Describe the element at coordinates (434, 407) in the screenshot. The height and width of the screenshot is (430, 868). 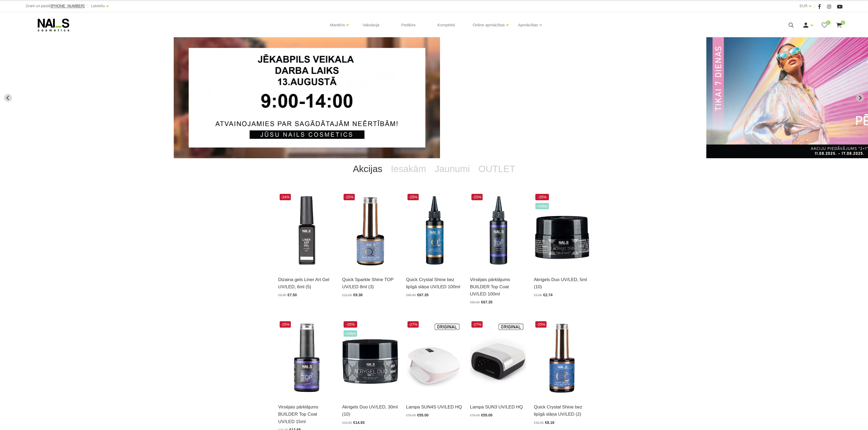
I see `a: Lampa SUN4S UV/LED HQ` at that location.